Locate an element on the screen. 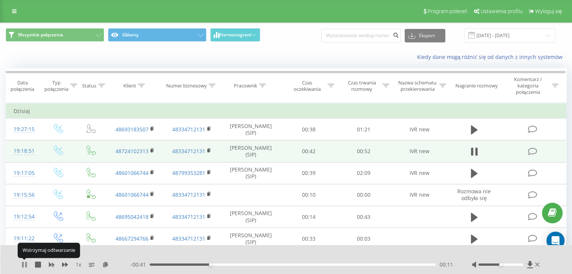 The width and height of the screenshot is (572, 274). div: Pracownik is located at coordinates (245, 86).